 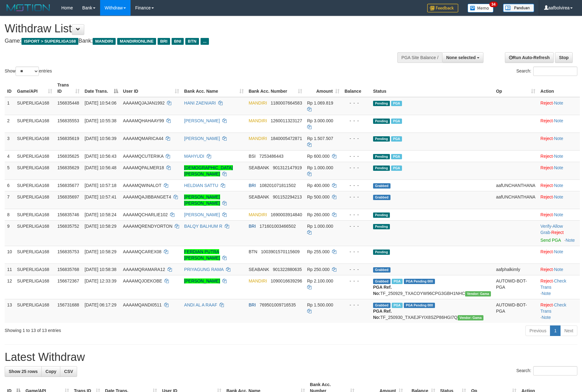 I want to click on a: Next, so click(x=569, y=331).